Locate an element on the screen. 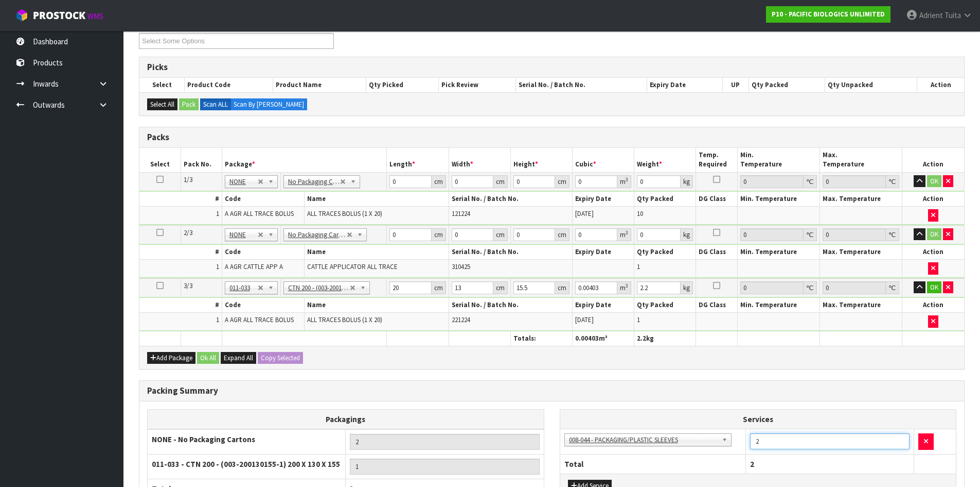 The height and width of the screenshot is (487, 980). th: UP is located at coordinates (735, 85).